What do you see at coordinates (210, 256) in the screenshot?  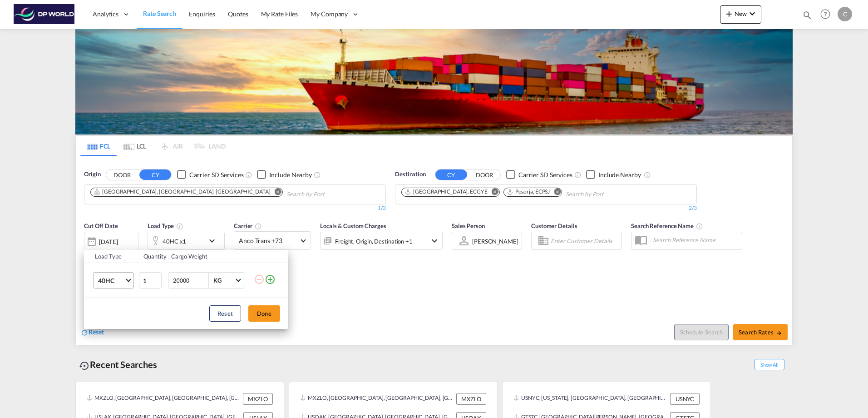 I see `div: Cargo Weight` at bounding box center [210, 256].